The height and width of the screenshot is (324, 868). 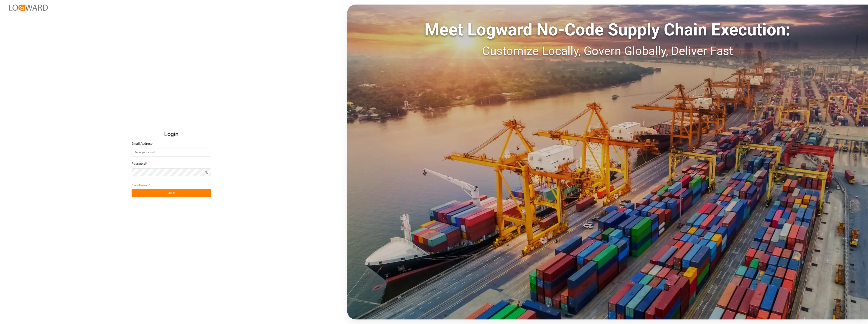 I want to click on button: Log In, so click(x=171, y=193).